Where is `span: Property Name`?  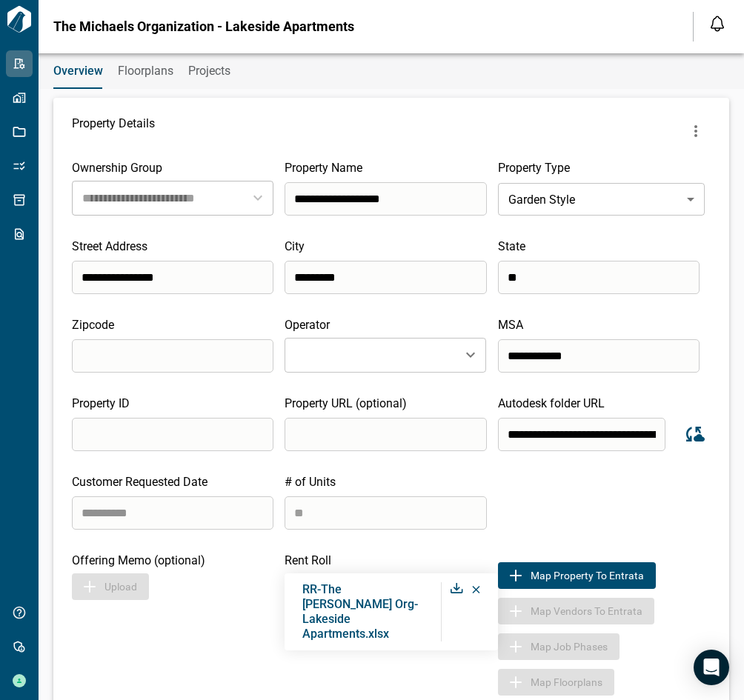 span: Property Name is located at coordinates (323, 167).